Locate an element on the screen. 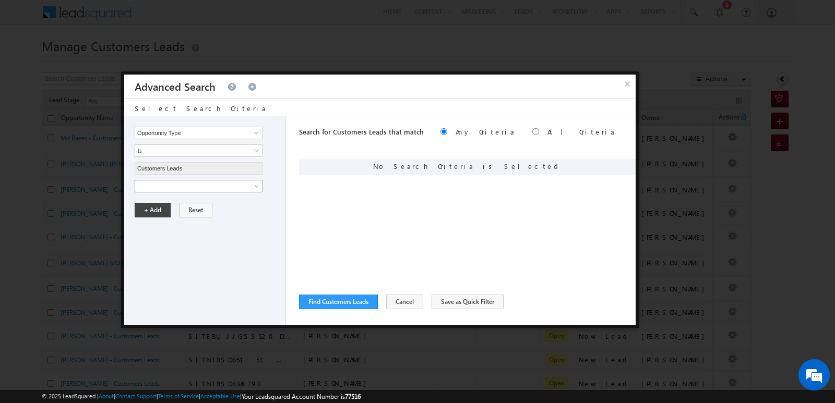  label: Any Criteria is located at coordinates (485, 132).